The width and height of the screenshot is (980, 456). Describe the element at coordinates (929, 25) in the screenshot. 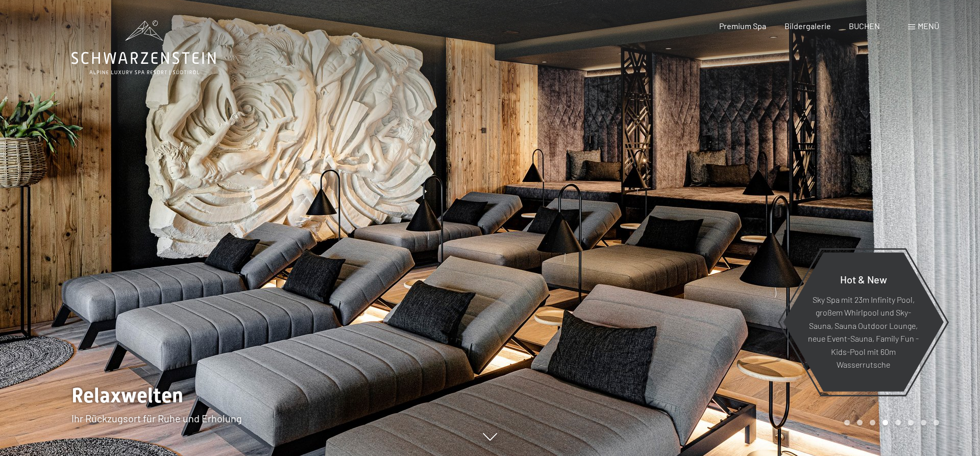

I see `span: Menü` at that location.